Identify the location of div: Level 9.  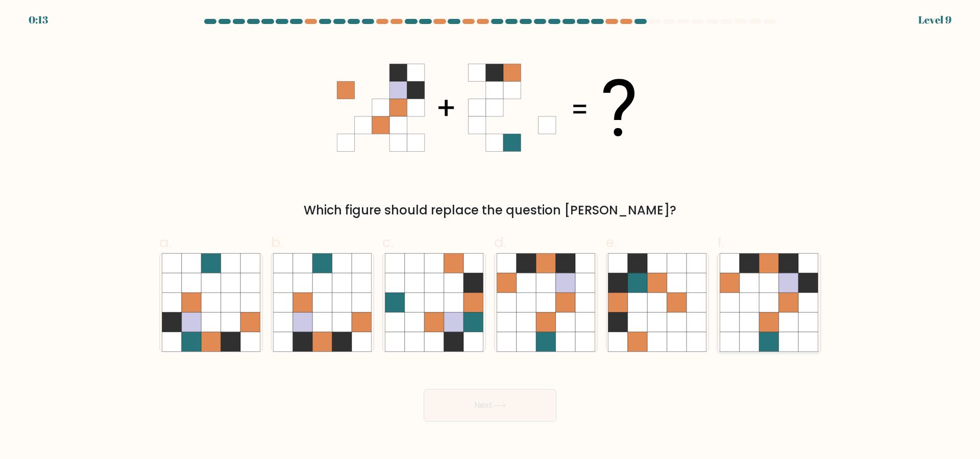
(935, 20).